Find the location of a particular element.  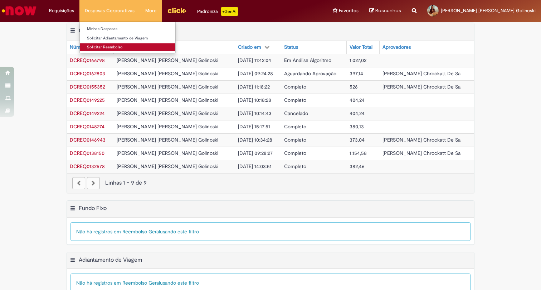

div: Número is located at coordinates (79, 47).